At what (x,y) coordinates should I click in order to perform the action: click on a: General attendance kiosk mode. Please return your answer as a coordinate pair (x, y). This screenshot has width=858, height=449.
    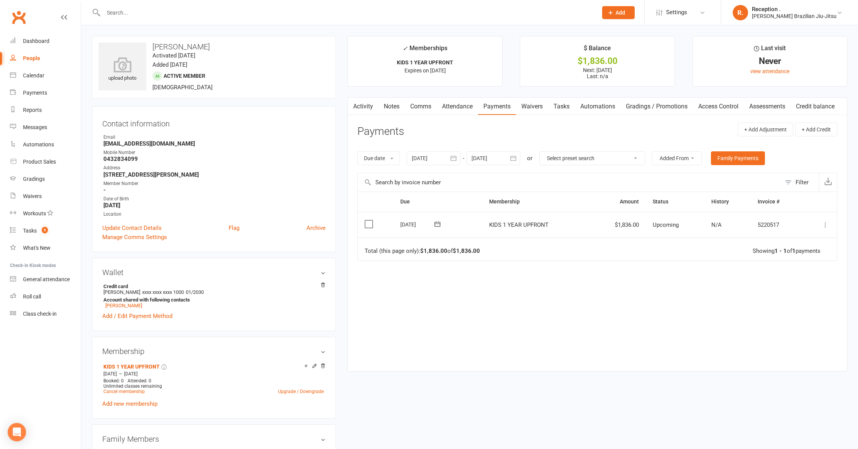
    Looking at the image, I should click on (45, 279).